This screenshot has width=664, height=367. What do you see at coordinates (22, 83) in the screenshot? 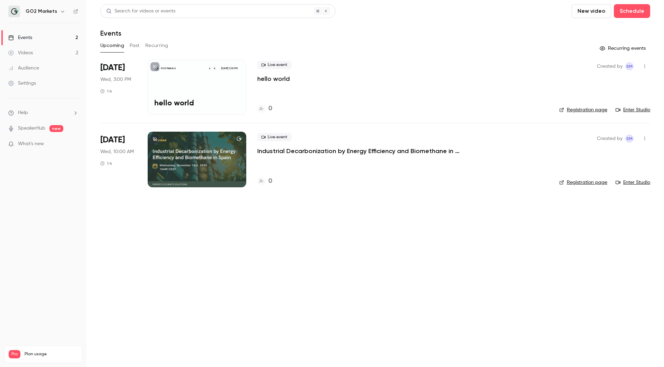
I see `div: Settings` at bounding box center [22, 83].